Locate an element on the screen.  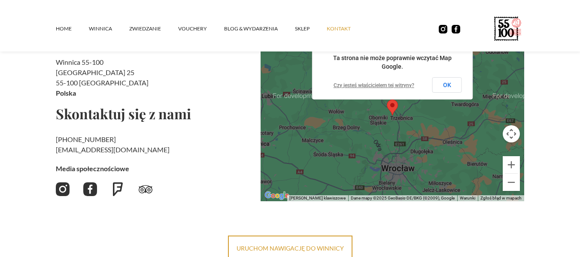
a: SKLEP is located at coordinates (311, 29).